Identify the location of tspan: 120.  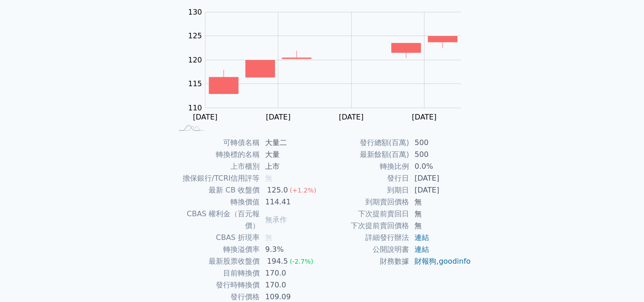
(195, 60).